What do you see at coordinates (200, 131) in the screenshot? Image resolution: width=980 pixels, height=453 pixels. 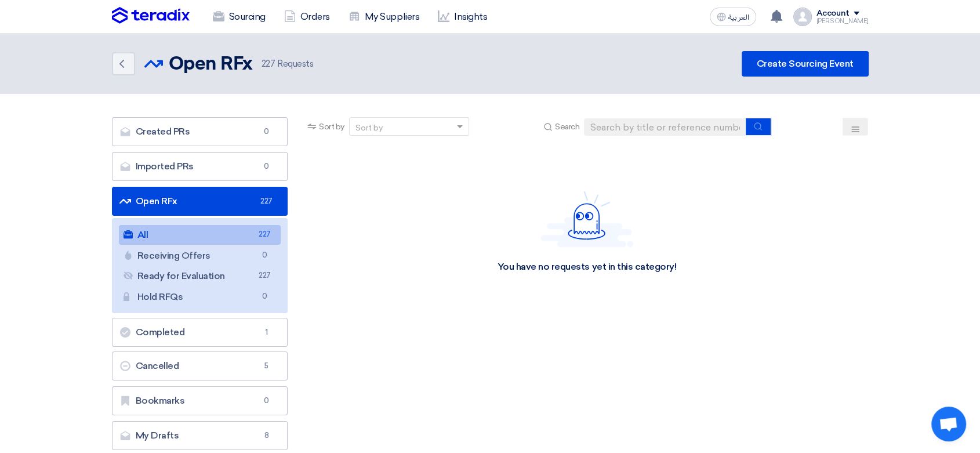 I see `a: Created PRs0` at bounding box center [200, 131].